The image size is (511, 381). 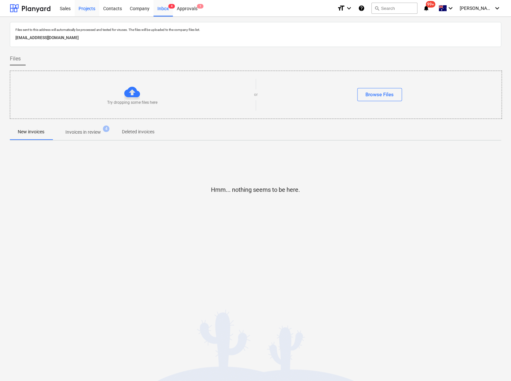 I want to click on button: Search, so click(x=394, y=8).